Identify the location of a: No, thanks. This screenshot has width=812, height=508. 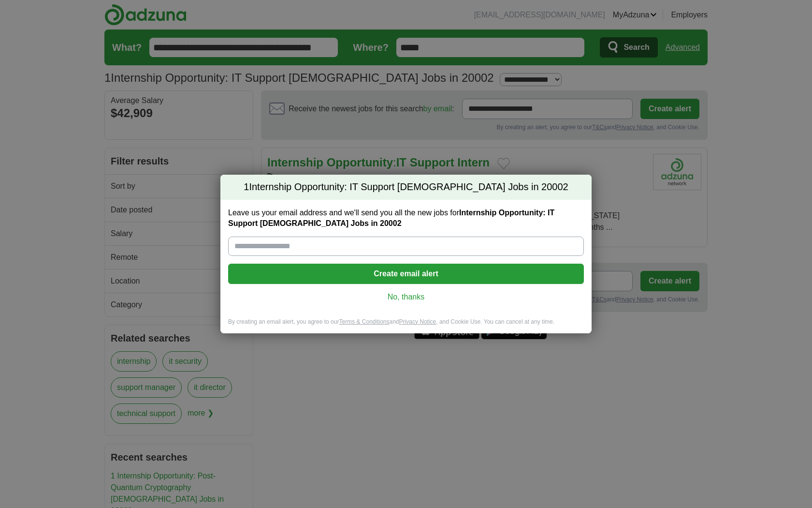
(406, 297).